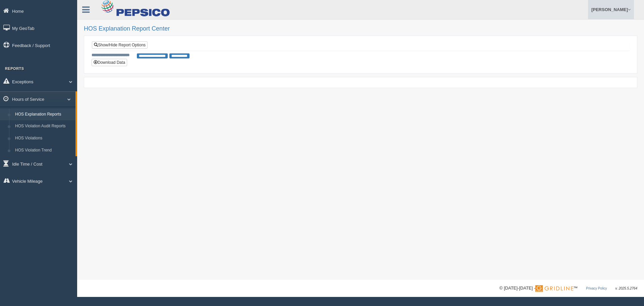  I want to click on img: Gridline, so click(554, 289).